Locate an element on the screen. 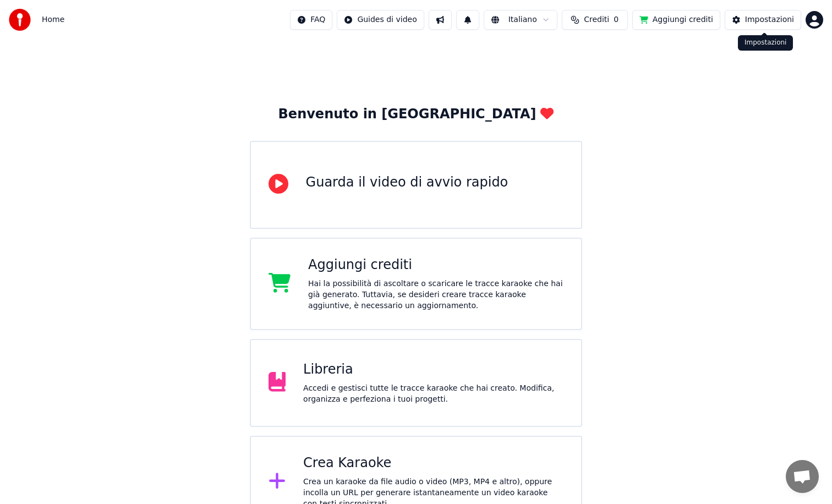  div: Aggiungi crediti is located at coordinates (436, 265).